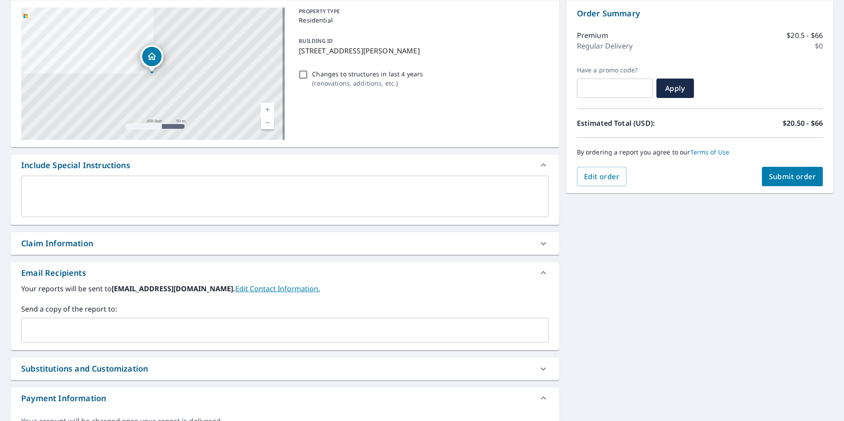 This screenshot has height=421, width=844. Describe the element at coordinates (602, 177) in the screenshot. I see `button: Edit order` at that location.